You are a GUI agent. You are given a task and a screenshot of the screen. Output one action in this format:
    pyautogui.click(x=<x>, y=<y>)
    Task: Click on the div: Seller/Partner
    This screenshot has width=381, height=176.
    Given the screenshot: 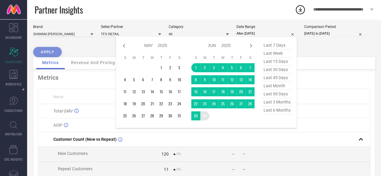 What is the action you would take?
    pyautogui.click(x=131, y=27)
    